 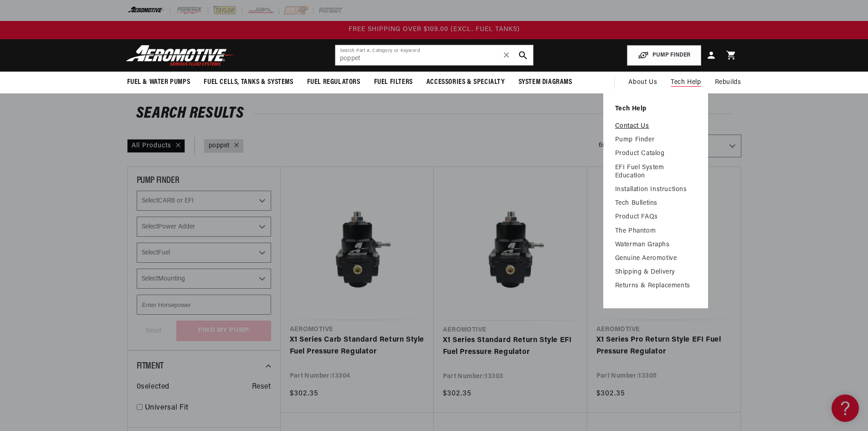 What do you see at coordinates (248, 82) in the screenshot?
I see `summary: Fuel Cells, Tanks & Systems` at bounding box center [248, 82].